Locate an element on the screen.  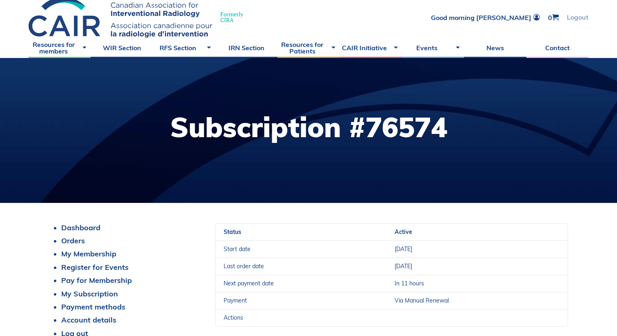
a: Contact is located at coordinates (557, 48).